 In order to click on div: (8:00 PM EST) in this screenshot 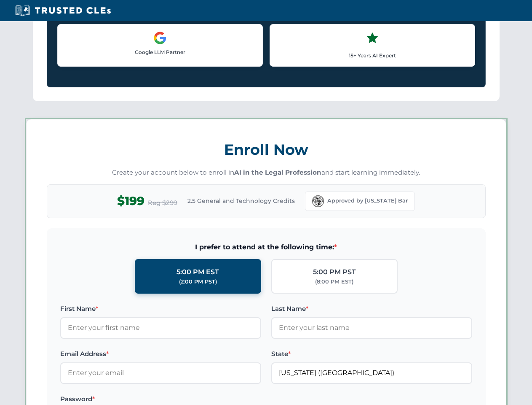, I will do `click(334, 282)`.